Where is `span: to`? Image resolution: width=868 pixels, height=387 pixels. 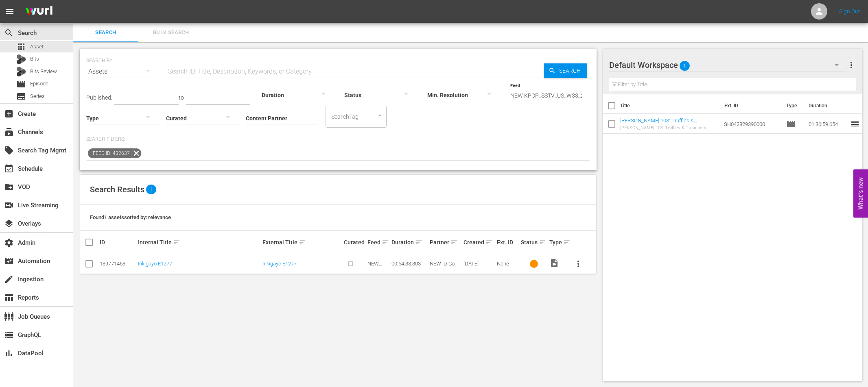
span: to is located at coordinates (181, 97).